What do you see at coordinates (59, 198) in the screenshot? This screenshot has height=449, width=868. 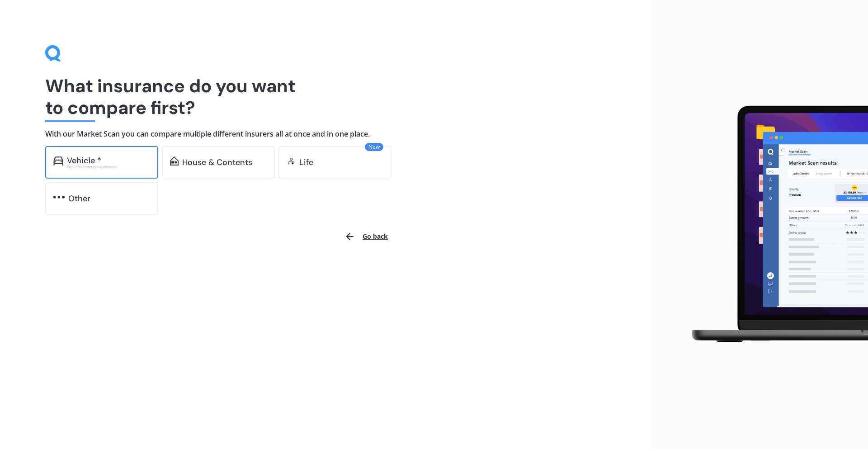 I see `img: other.81dba5aafe580aa69f38.svg` at bounding box center [59, 198].